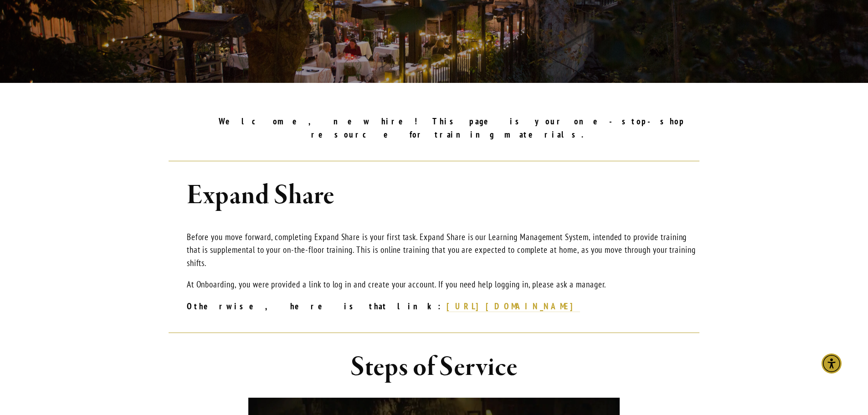 This screenshot has height=415, width=868. I want to click on h1: Steps of Service, so click(434, 367).